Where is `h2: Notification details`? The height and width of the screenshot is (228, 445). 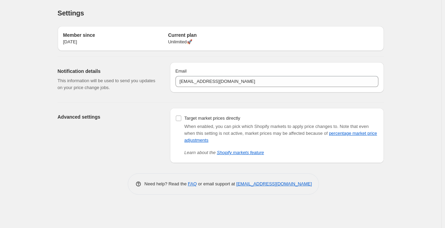 h2: Notification details is located at coordinates (108, 71).